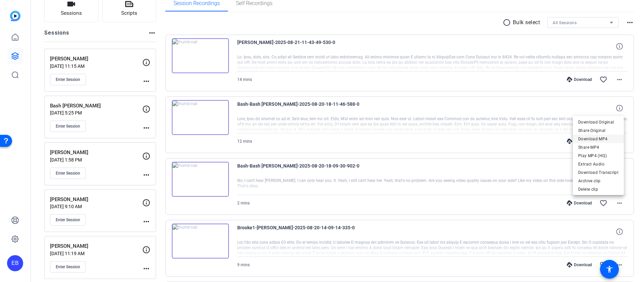 This screenshot has height=282, width=644. I want to click on span: Share MP4, so click(598, 147).